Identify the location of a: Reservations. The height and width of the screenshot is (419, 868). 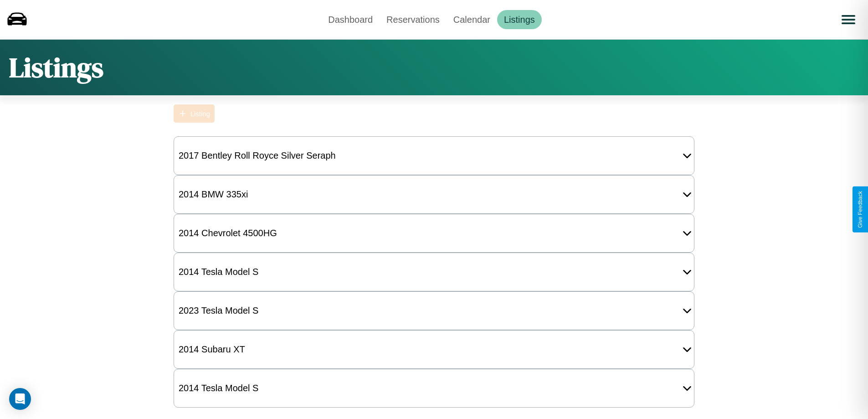
(413, 19).